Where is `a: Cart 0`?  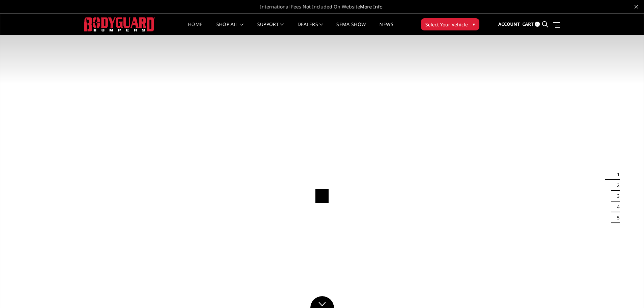
a: Cart 0 is located at coordinates (531, 24).